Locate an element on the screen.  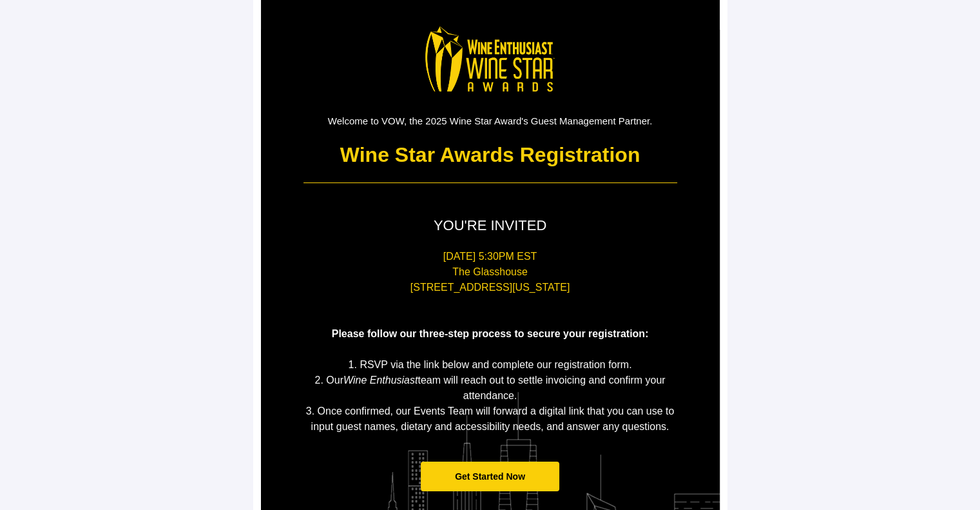
span: 2. Our team will reach out to settle invoicing and confirm your attendance. is located at coordinates (490, 387).